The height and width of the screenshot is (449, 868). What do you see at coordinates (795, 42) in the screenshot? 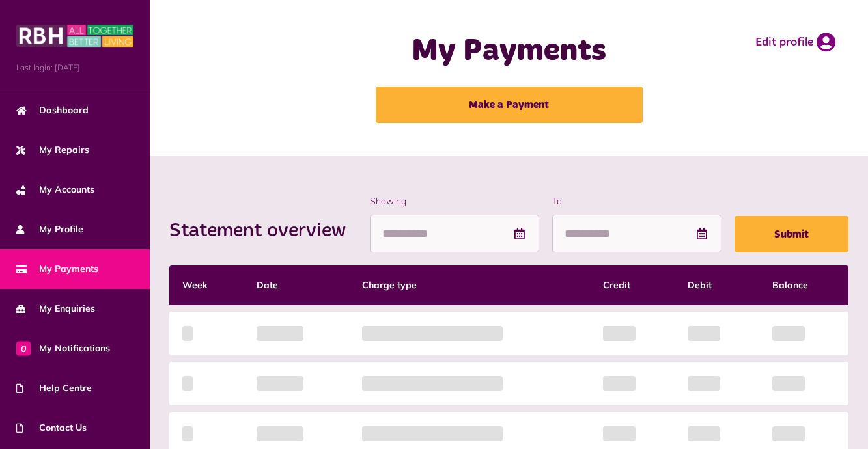
I see `a: Edit profile` at bounding box center [795, 42].